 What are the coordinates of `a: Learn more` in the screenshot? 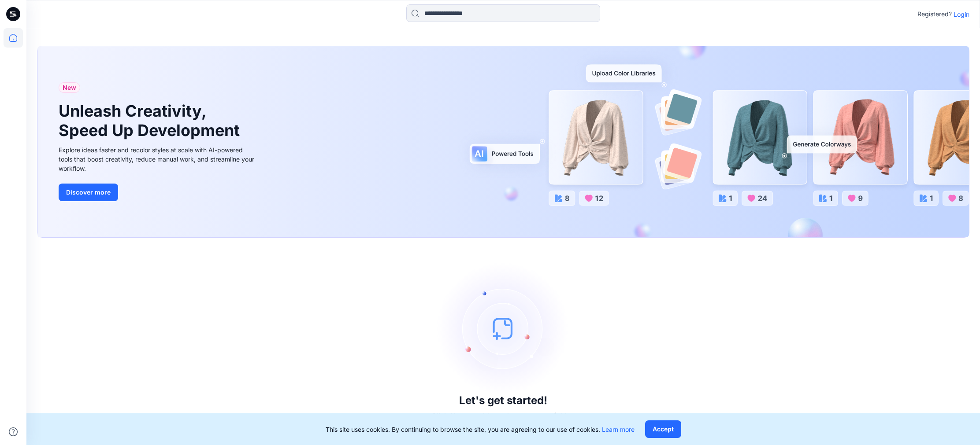 It's located at (618, 429).